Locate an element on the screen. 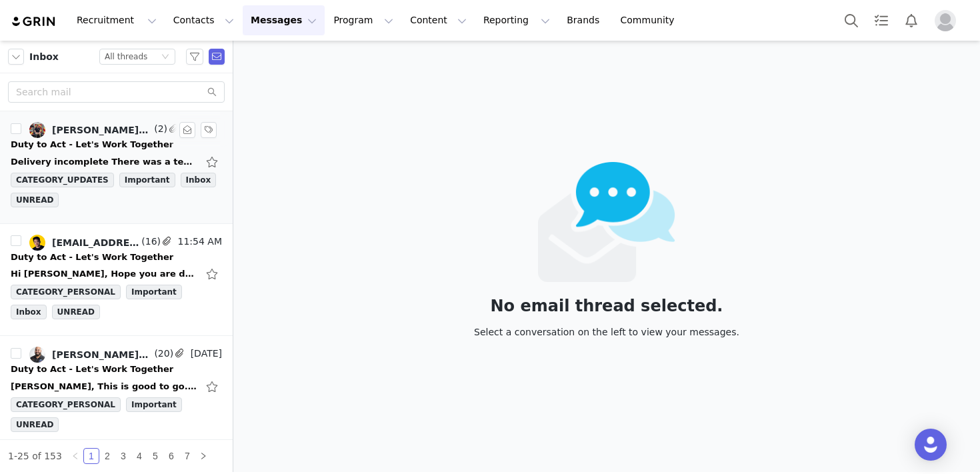 This screenshot has width=980, height=474. button: Program is located at coordinates (363, 20).